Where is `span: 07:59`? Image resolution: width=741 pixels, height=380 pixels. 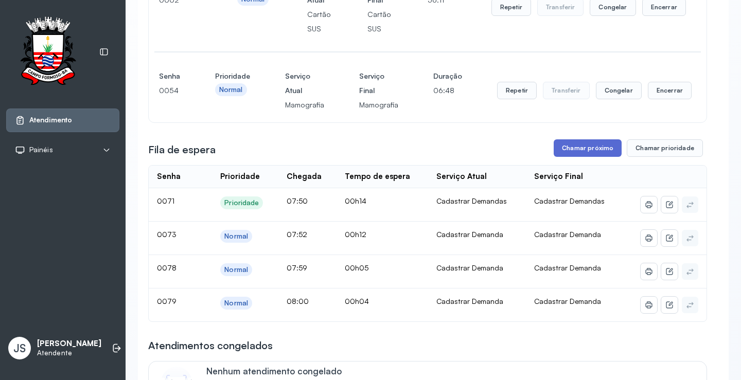 span: 07:59 is located at coordinates (297, 268).